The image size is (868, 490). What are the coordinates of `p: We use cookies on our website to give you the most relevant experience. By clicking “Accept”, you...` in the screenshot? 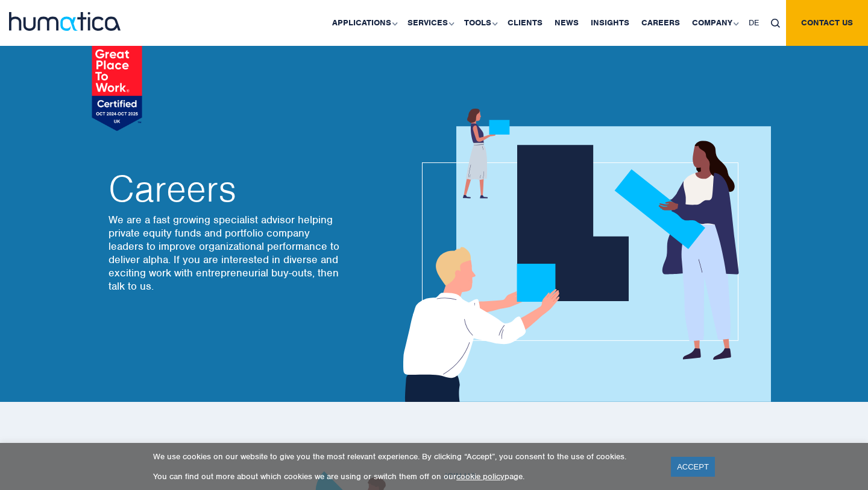 It's located at (404, 456).